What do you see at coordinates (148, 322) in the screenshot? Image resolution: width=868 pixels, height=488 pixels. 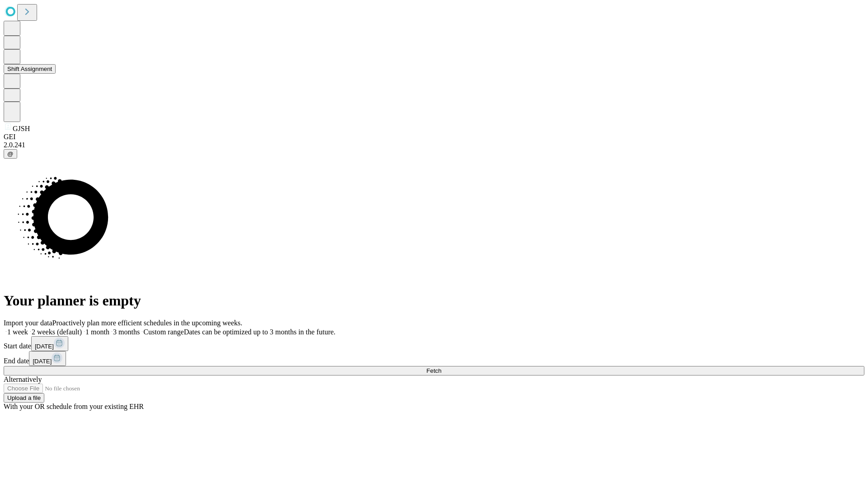 I see `span: Proactively plan more efficient schedules in the upcoming weeks.` at bounding box center [148, 322].